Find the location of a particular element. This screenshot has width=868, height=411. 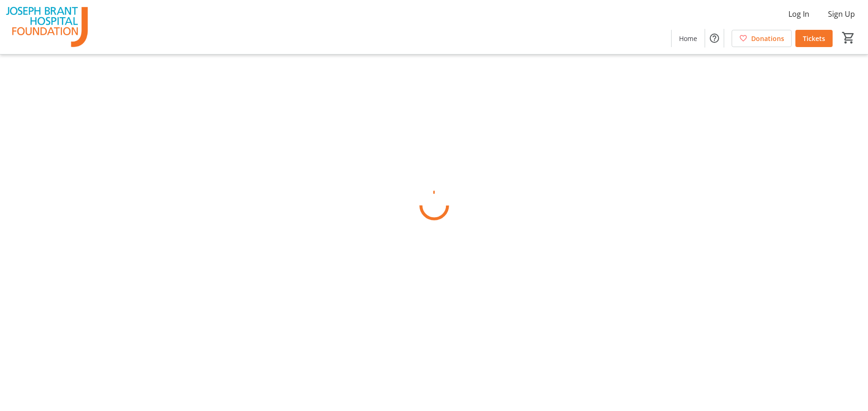

span: Log In is located at coordinates (798, 14).